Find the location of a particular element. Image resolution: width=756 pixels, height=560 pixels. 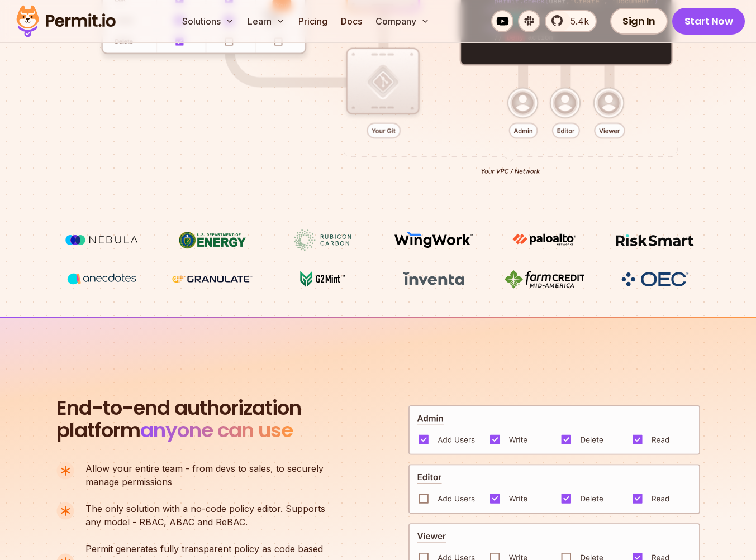

h2: platform is located at coordinates (179, 420).